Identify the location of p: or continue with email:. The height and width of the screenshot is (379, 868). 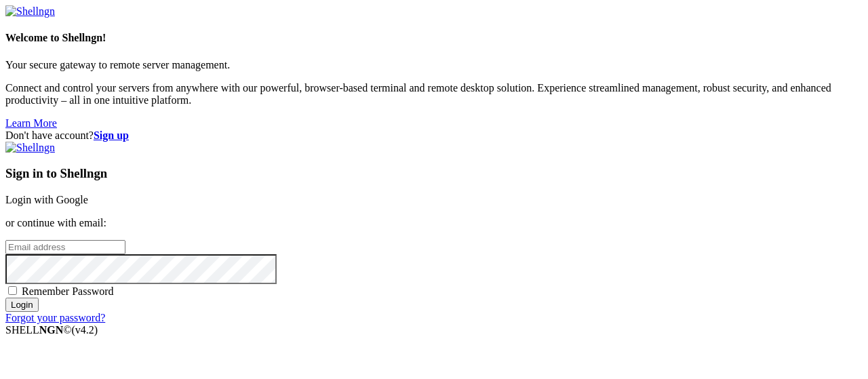
(434, 223).